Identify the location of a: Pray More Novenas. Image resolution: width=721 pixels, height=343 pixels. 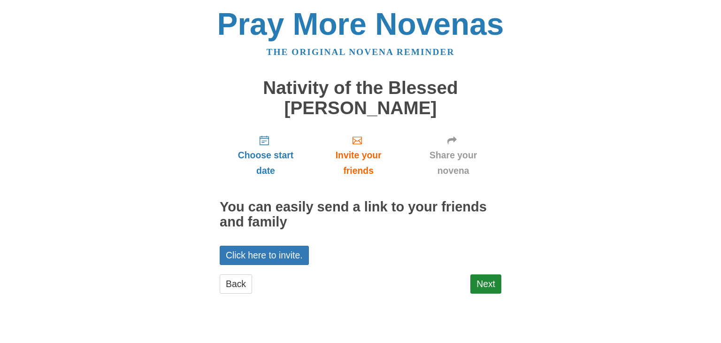
(361, 24).